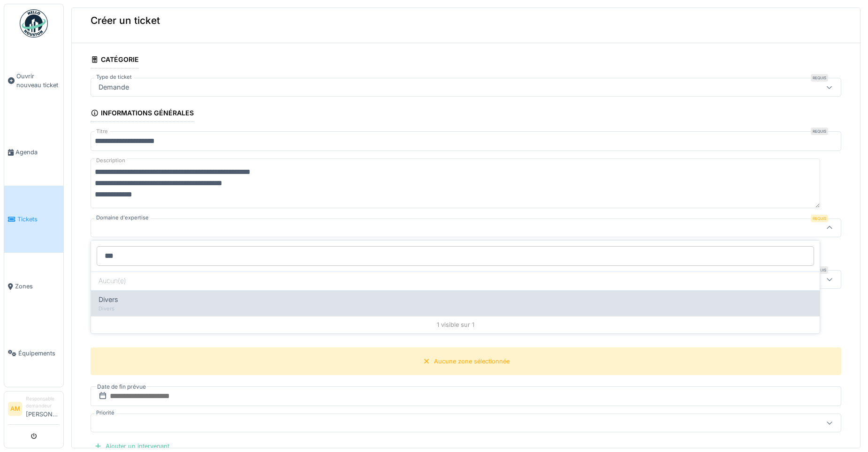 This screenshot has height=452, width=868. I want to click on div: Responsable demandeur, so click(43, 403).